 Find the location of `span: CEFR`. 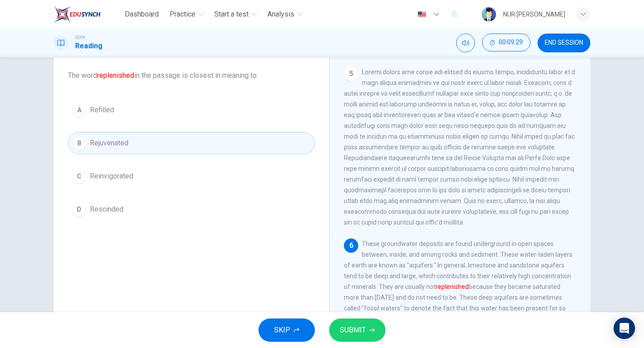

span: CEFR is located at coordinates (80, 37).